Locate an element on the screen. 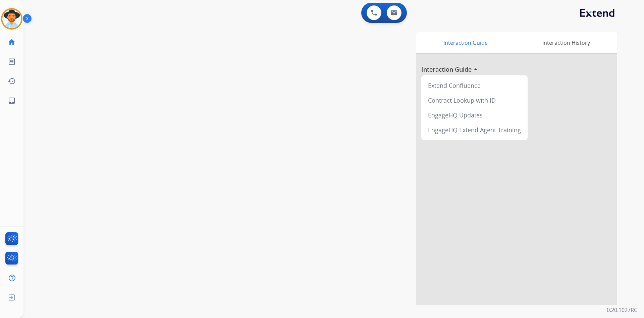  img: avatar is located at coordinates (12, 18).